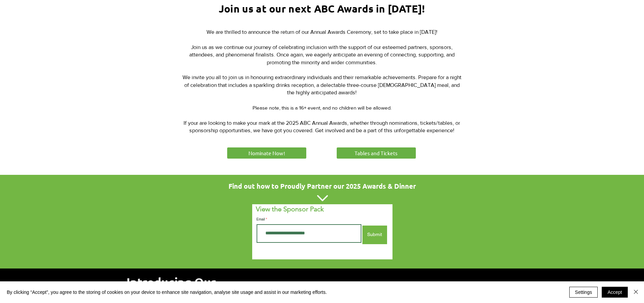 This screenshot has width=644, height=303. Describe the element at coordinates (584, 292) in the screenshot. I see `button: Settings` at that location.